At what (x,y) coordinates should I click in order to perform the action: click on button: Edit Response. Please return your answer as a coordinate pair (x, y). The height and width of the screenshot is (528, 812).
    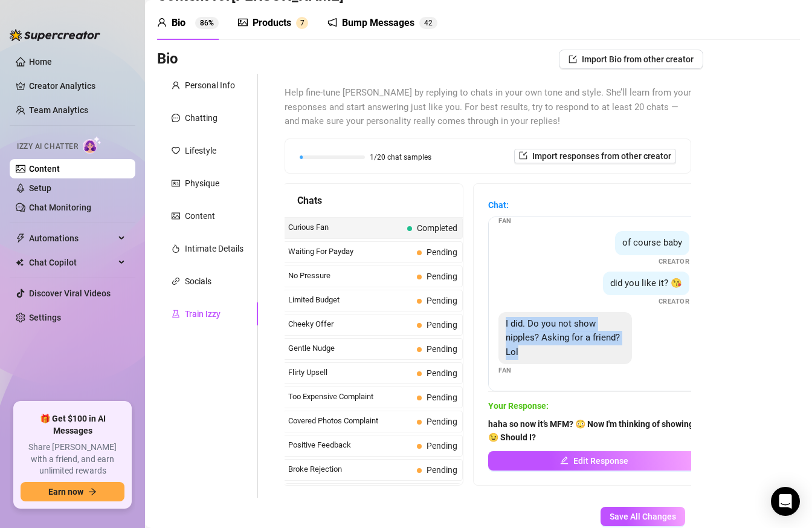
    Looking at the image, I should click on (593, 461).